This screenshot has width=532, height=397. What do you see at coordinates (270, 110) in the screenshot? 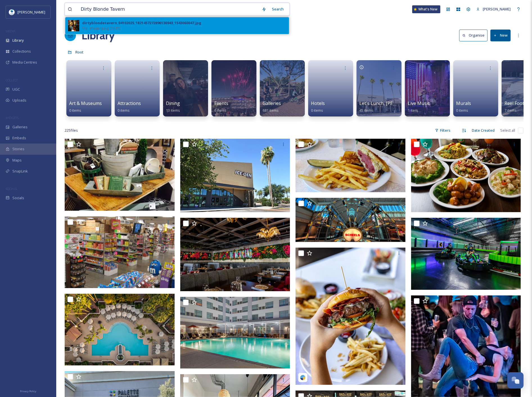
I see `span: 681 items` at bounding box center [270, 110].